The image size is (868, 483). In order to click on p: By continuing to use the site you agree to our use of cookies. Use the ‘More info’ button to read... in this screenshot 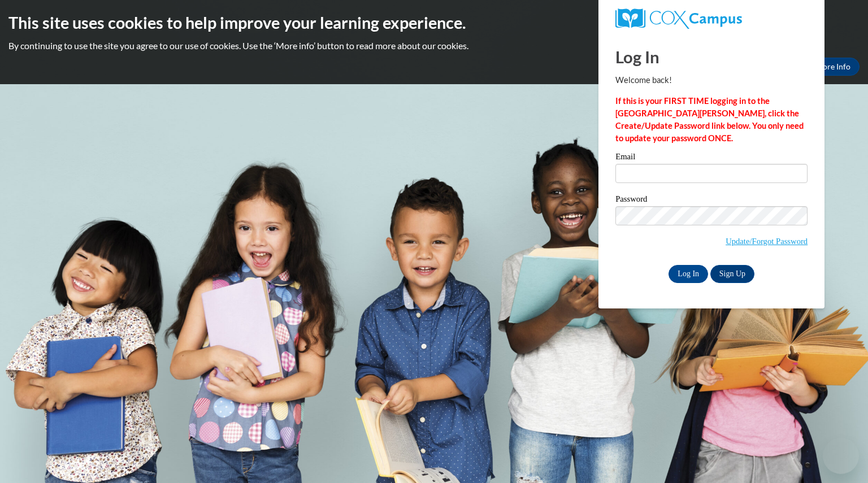, I will do `click(434, 46)`.